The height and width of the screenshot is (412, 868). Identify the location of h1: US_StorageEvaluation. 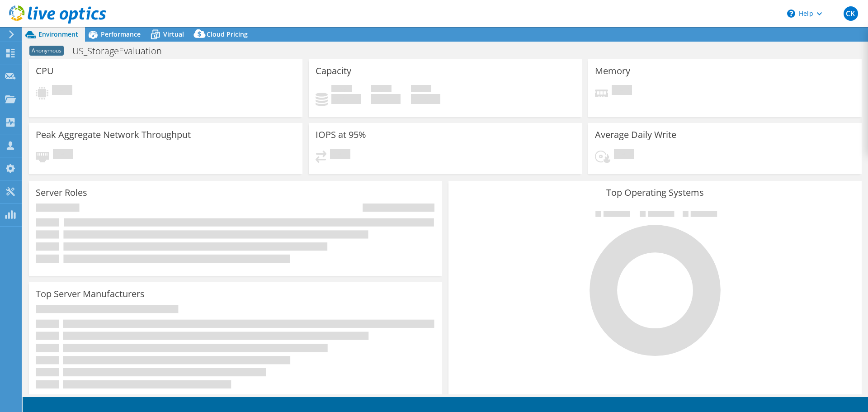
(122, 51).